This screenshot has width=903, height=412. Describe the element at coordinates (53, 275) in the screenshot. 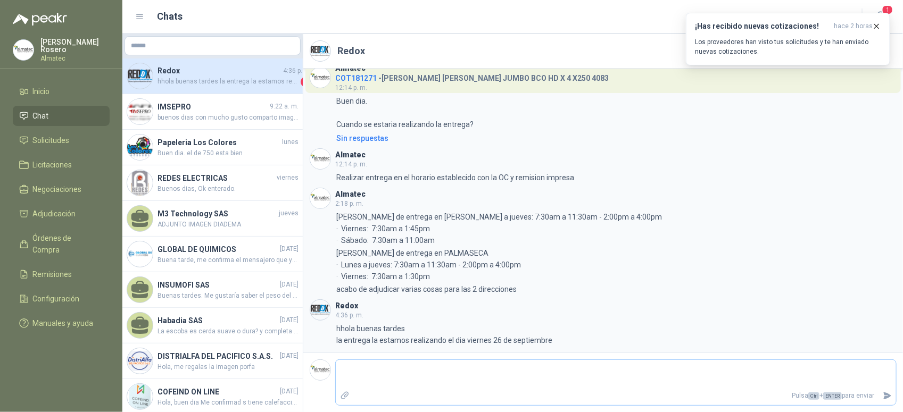

I see `span: Remisiones` at that location.